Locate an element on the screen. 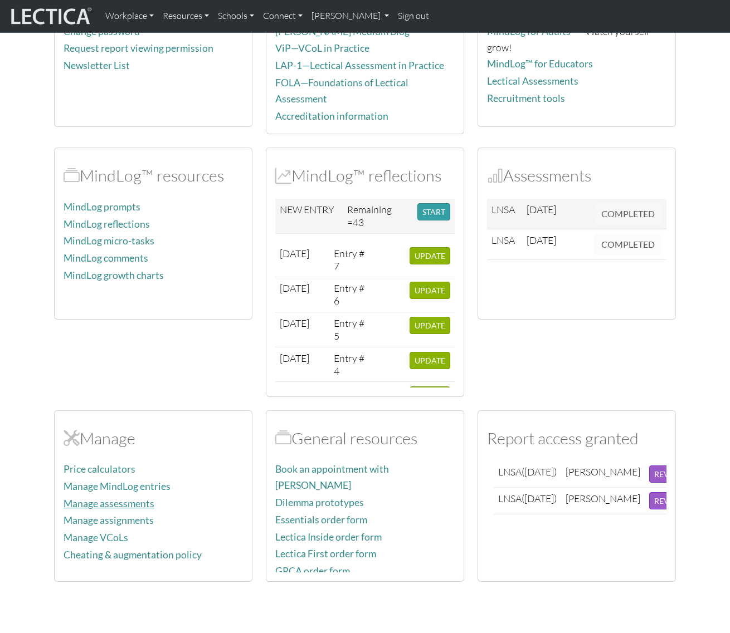  img: lecticalive is located at coordinates (50, 16).